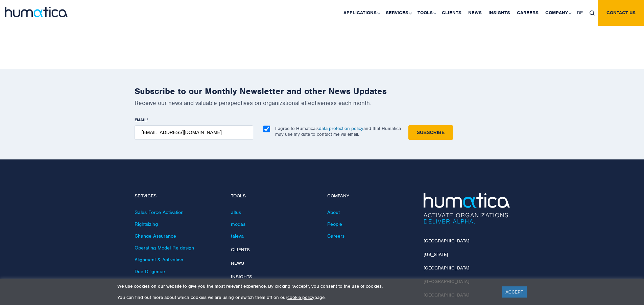  Describe the element at coordinates (267, 129) in the screenshot. I see `input: I agree to Humatica’sdata protection policyand that Humatica may use my data to contact me via em...` at that location.